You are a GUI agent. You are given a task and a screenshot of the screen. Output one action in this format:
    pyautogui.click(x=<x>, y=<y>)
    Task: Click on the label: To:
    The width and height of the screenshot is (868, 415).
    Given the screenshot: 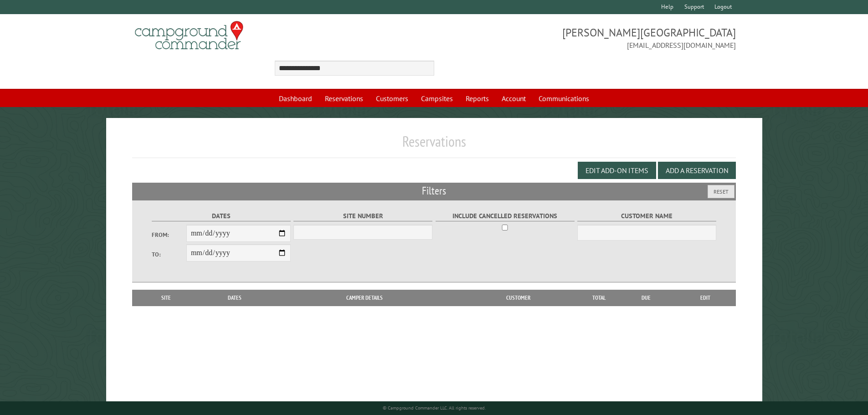 What is the action you would take?
    pyautogui.click(x=169, y=254)
    